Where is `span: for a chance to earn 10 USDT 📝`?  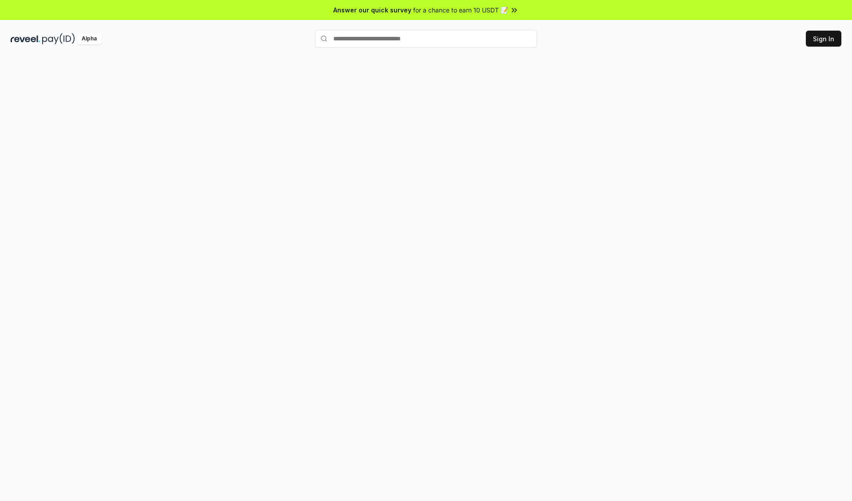 span: for a chance to earn 10 USDT 📝 is located at coordinates (461, 10).